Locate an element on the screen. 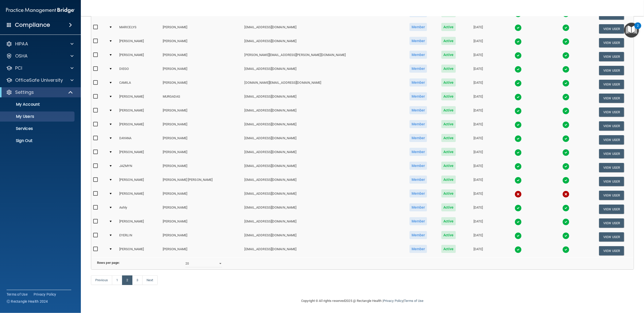  td: MURGADAS is located at coordinates (202, 98).